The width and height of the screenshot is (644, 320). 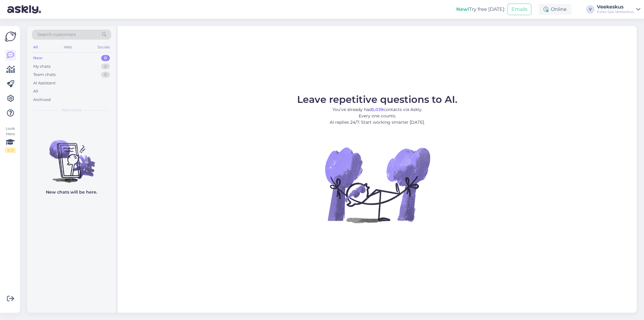 I want to click on span: Search customers, so click(x=56, y=35).